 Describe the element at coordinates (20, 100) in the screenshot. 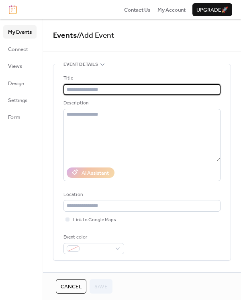

I see `a: Settings` at that location.